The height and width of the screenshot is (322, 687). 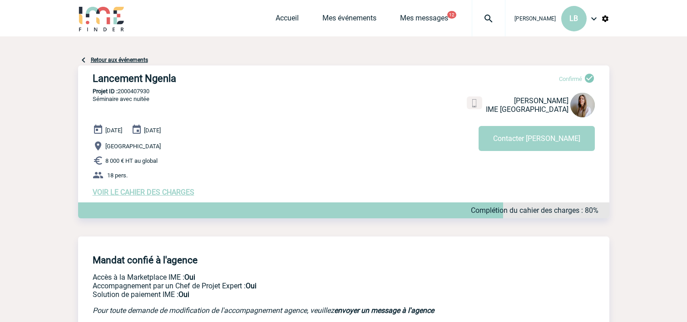 I want to click on p: Conformité aux process achat client, Prise en charge de la facturation, Mutualisation de plusieur..., so click(x=281, y=294).